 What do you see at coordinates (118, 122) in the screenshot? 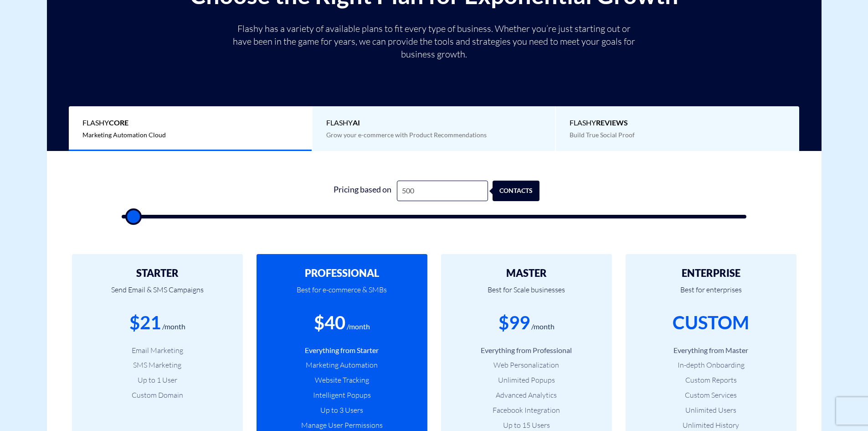
I see `b: Core` at bounding box center [118, 122].